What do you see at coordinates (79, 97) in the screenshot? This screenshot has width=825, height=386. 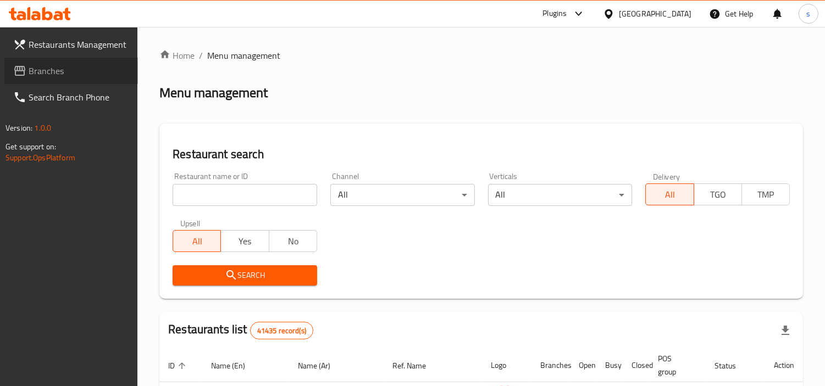 I see `span: Search Branch Phone` at bounding box center [79, 97].